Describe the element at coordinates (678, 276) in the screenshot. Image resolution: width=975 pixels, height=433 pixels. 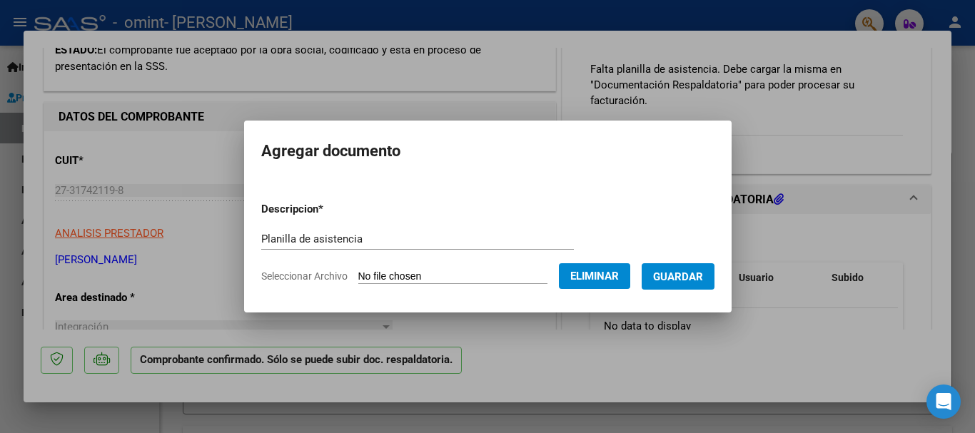
I see `button: Guardar` at that location.